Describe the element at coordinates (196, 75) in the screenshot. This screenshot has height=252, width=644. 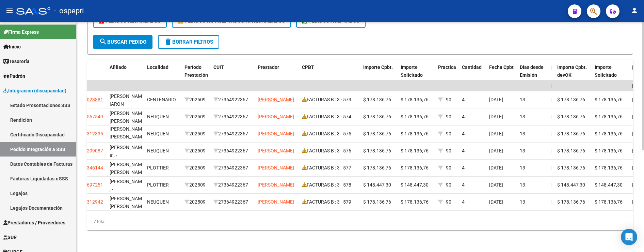
I see `datatable-header-cell: Período Prestación` at that location.